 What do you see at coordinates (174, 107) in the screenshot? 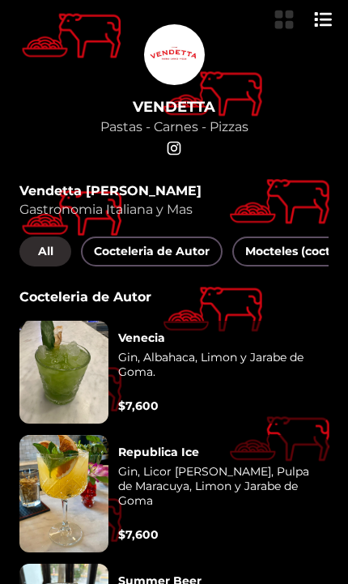
I see `h1: VENDETTA` at bounding box center [174, 107].